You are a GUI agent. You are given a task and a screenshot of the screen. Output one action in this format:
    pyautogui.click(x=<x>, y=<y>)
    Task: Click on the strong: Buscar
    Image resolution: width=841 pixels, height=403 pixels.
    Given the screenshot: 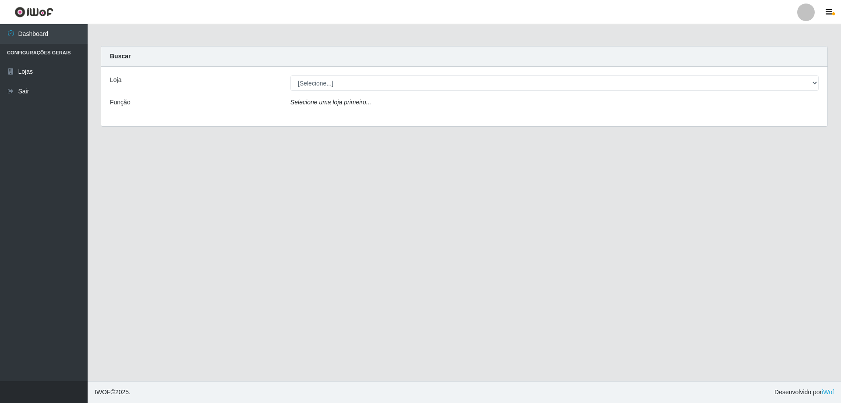 What is the action you would take?
    pyautogui.click(x=120, y=56)
    